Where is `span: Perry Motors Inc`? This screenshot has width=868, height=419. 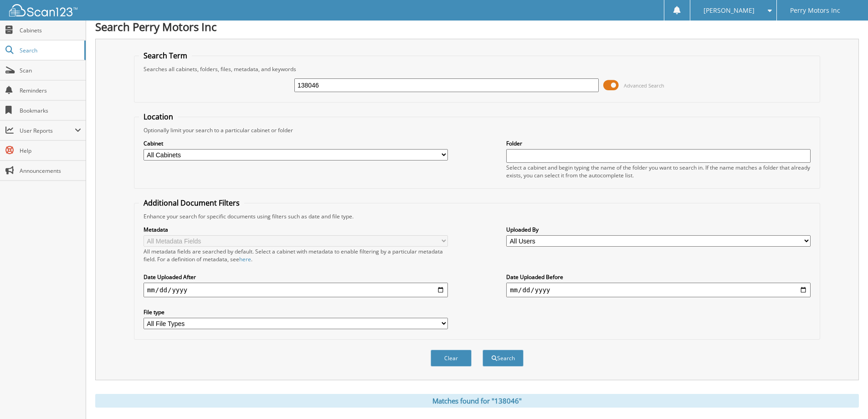 span: Perry Motors Inc is located at coordinates (815, 11).